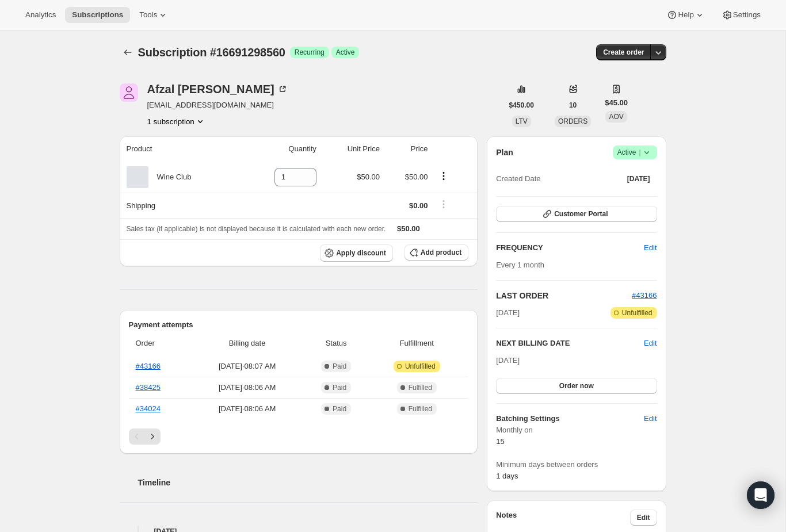 The image size is (786, 532). What do you see at coordinates (576, 386) in the screenshot?
I see `button: Order now` at bounding box center [576, 386].